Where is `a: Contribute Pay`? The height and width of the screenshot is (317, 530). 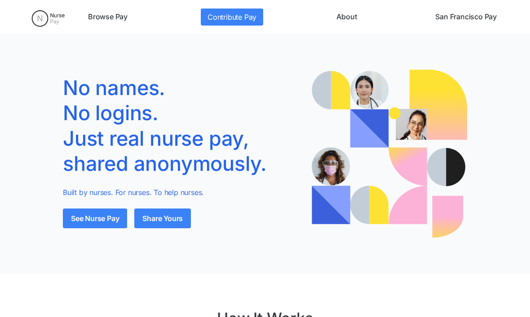
a: Contribute Pay is located at coordinates (232, 17).